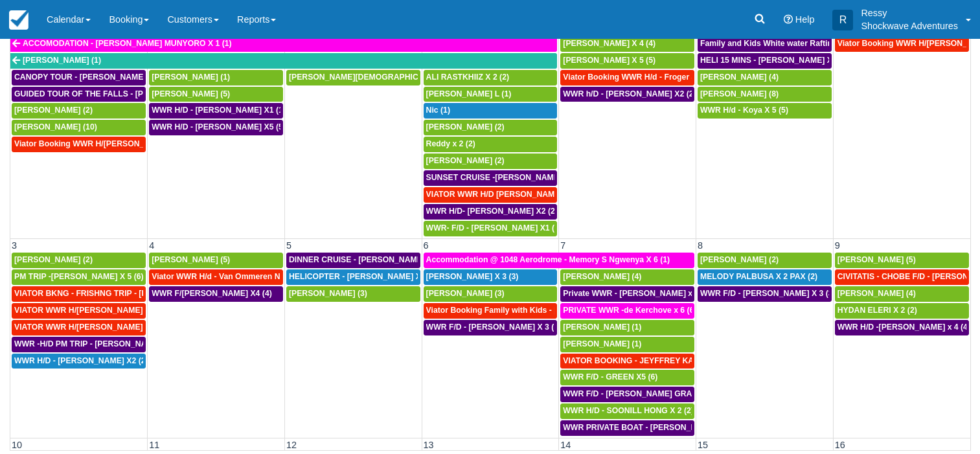 The height and width of the screenshot is (454, 980). Describe the element at coordinates (628, 411) in the screenshot. I see `span: WWR H/D - SOONILL HONG X 2 (2)` at that location.